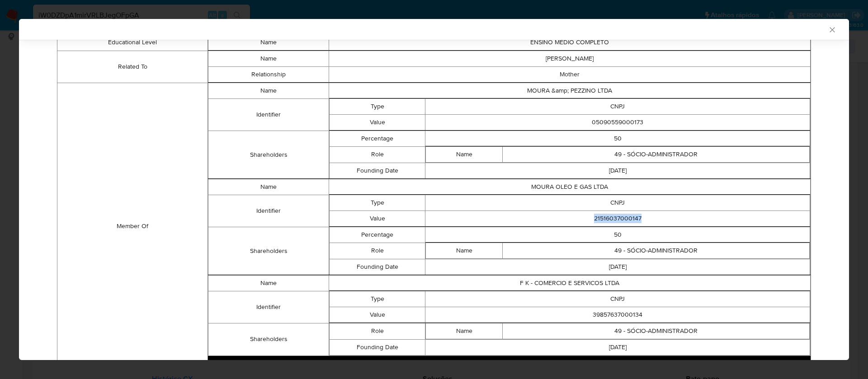 This screenshot has width=868, height=379. I want to click on td: MOURA OLEO E GAS LTDA, so click(569, 187).